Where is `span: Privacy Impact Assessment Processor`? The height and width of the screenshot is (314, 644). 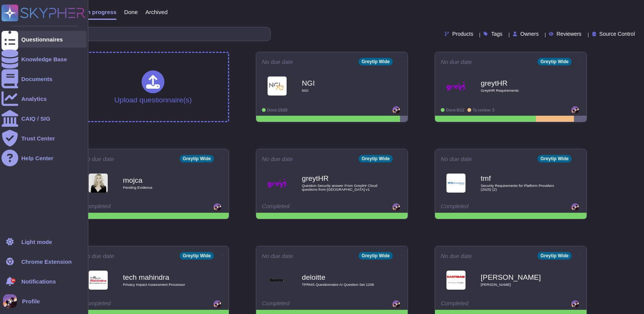 span: Privacy Impact Assessment Processor is located at coordinates (161, 285).